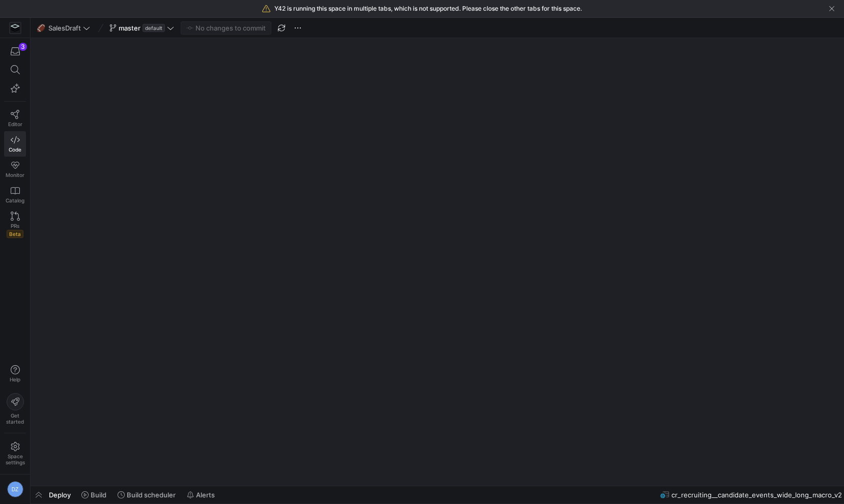 The width and height of the screenshot is (844, 504). Describe the element at coordinates (141, 28) in the screenshot. I see `button: masterdefault` at that location.